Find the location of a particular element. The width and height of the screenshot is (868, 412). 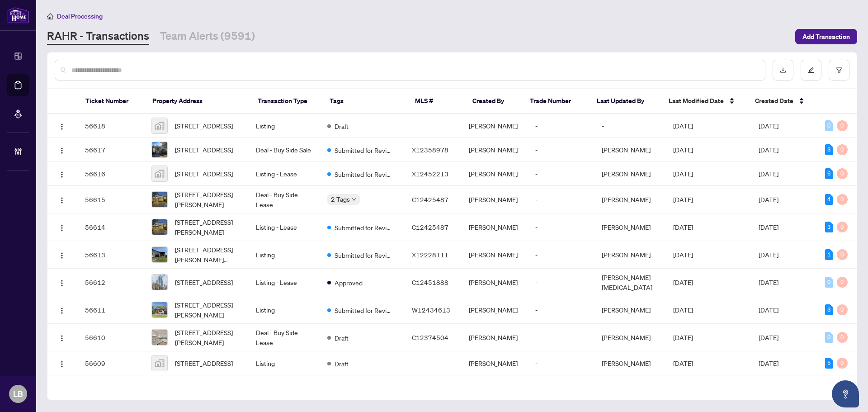

div: 1 is located at coordinates (829, 255).